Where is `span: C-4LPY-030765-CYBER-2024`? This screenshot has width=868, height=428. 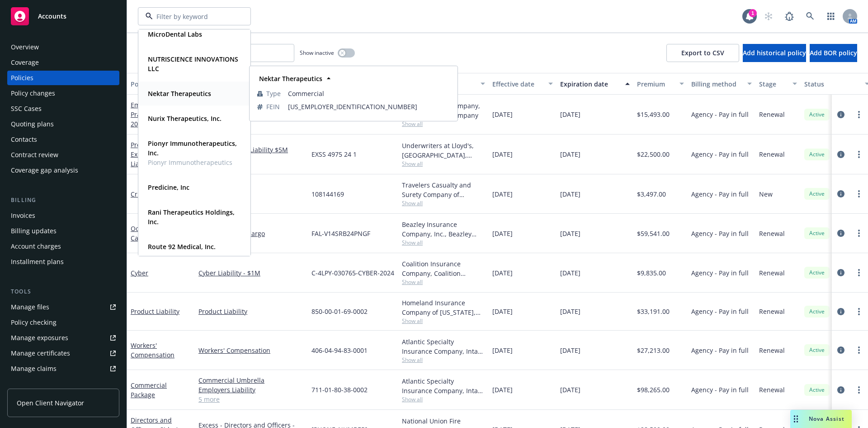
span: C-4LPY-030765-CYBER-2024 is located at coordinates (353, 272).